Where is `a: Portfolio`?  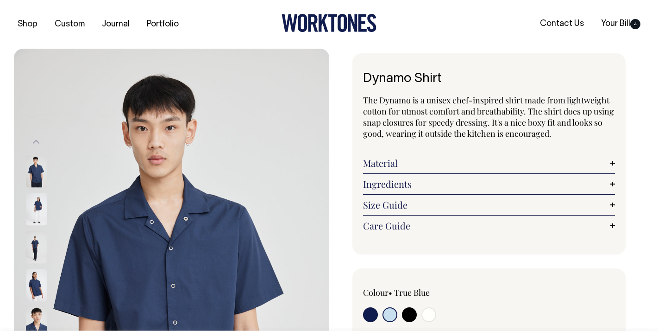 a: Portfolio is located at coordinates (163, 24).